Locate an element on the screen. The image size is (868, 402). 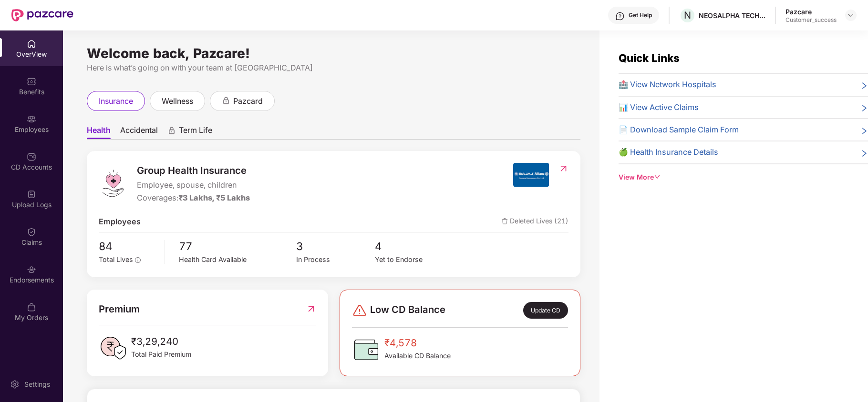
img: CDBalanceIcon is located at coordinates (366, 350).